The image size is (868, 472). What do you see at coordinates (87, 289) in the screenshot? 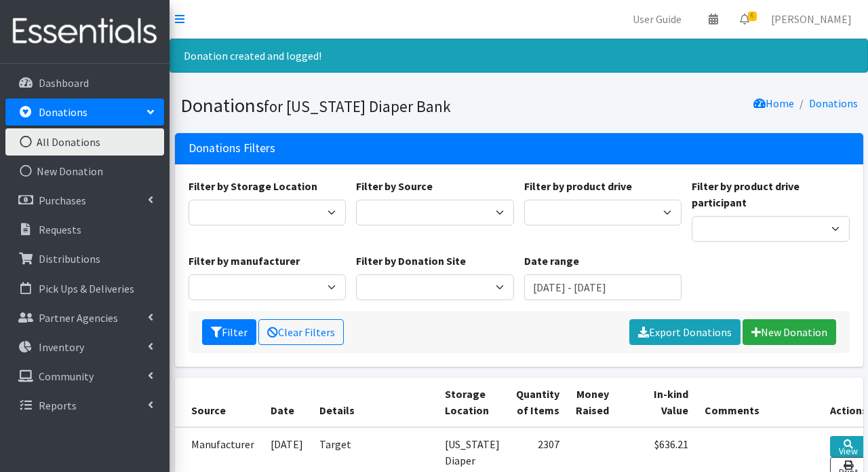
I see `p: Pick Ups & Deliveries` at bounding box center [87, 289].